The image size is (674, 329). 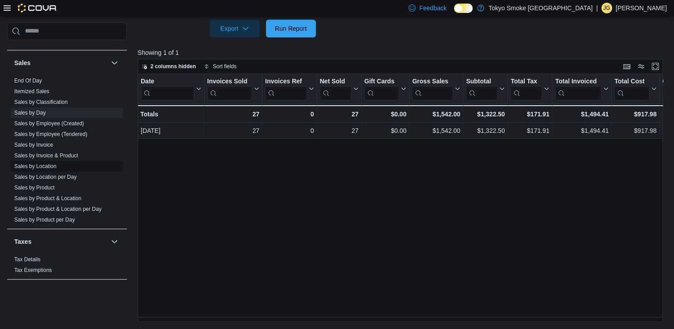 What do you see at coordinates (32, 91) in the screenshot?
I see `a: Itemized Sales` at bounding box center [32, 91].